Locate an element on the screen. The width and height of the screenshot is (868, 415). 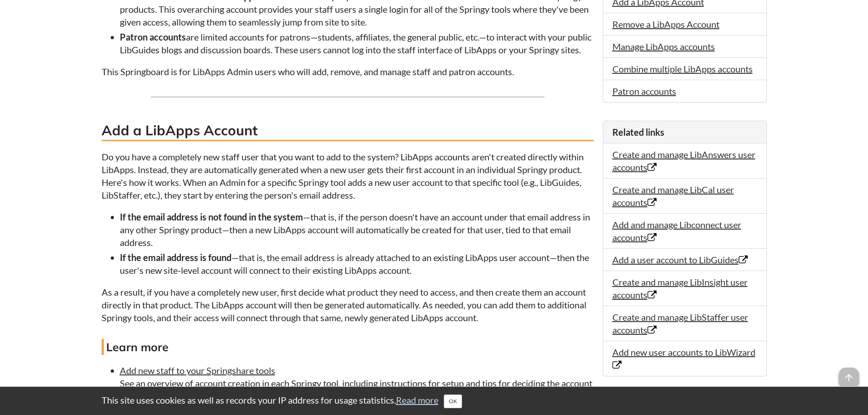
a: Read more is located at coordinates (417, 400).